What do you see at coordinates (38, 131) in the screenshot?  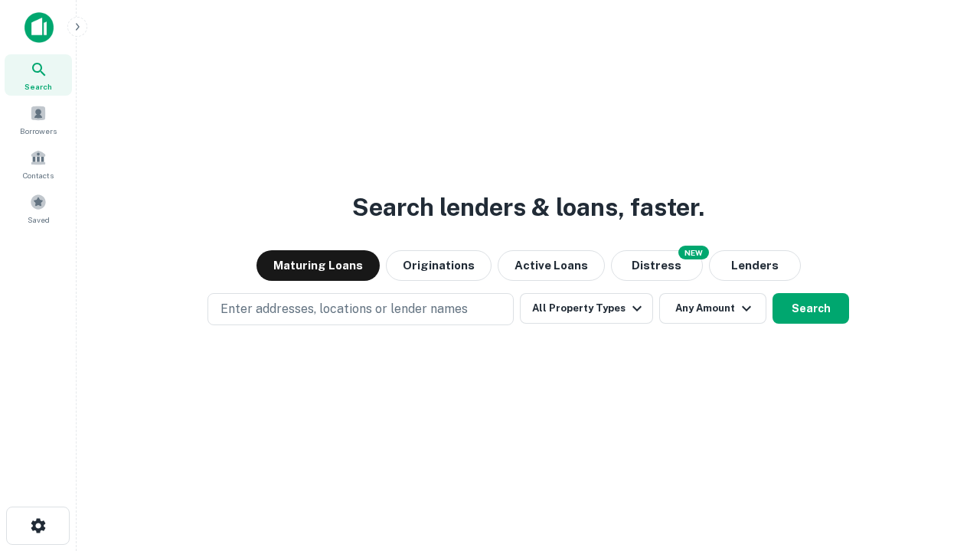 I see `span: Borrowers` at bounding box center [38, 131].